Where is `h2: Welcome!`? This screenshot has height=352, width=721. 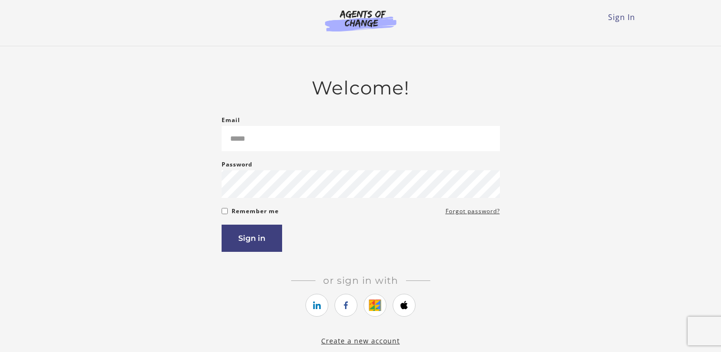
h2: Welcome! is located at coordinates (361, 88).